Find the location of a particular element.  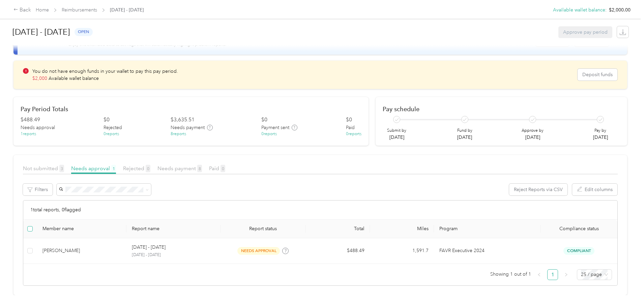

td: $488.49 is located at coordinates (338, 251).